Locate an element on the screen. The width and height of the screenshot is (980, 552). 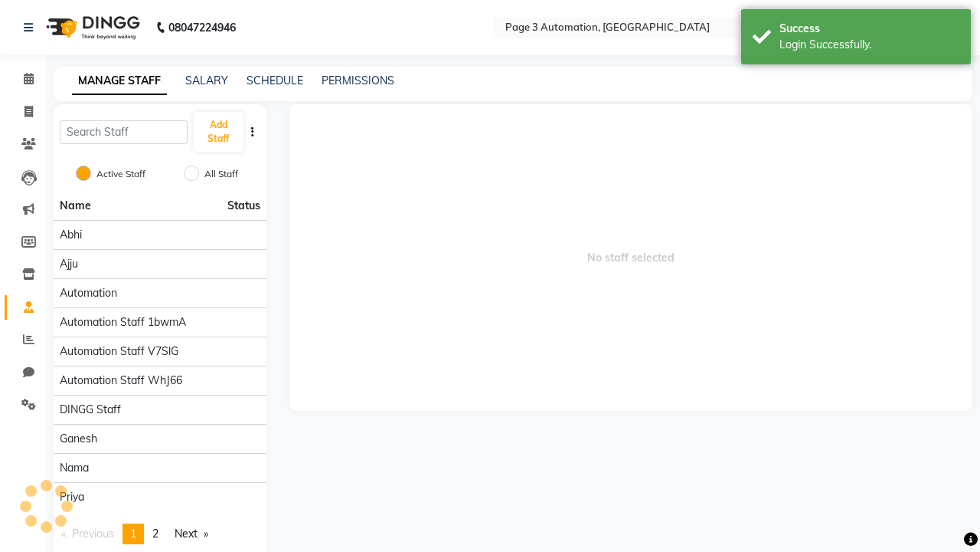
span: Automation is located at coordinates (88, 293).